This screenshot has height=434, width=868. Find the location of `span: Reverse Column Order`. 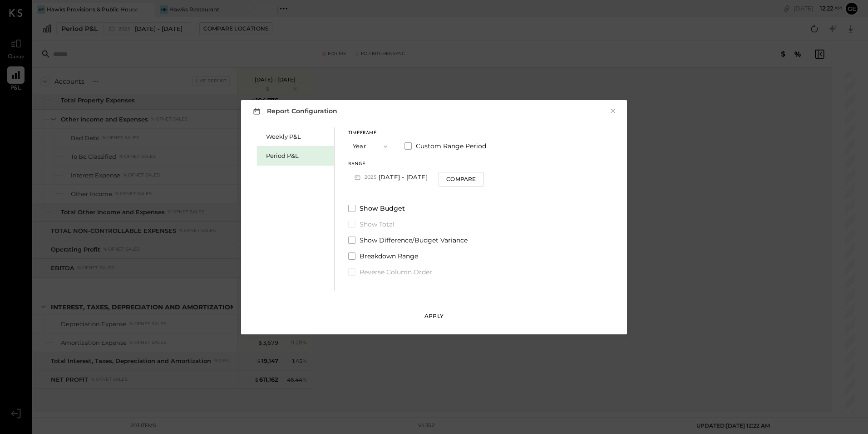

span: Reverse Column Order is located at coordinates (396, 272).